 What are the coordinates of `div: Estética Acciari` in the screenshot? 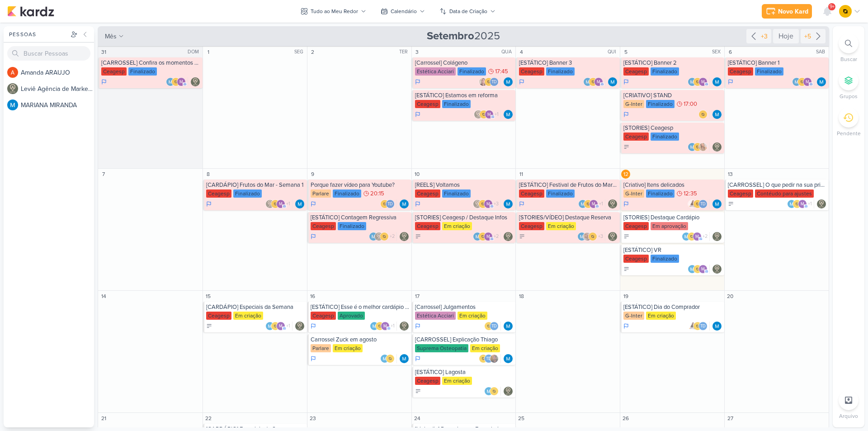 It's located at (435, 71).